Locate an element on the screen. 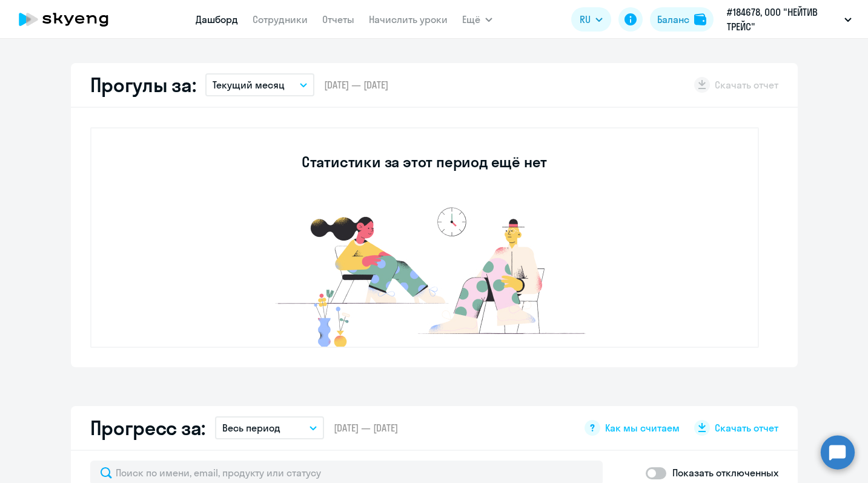 This screenshot has width=868, height=483. p: Показать отключенных is located at coordinates (725, 473).